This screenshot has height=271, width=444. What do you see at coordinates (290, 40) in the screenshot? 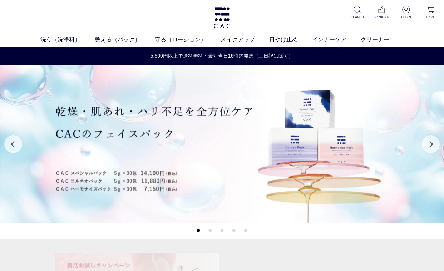
I see `a: 日やけ止め` at bounding box center [290, 40].